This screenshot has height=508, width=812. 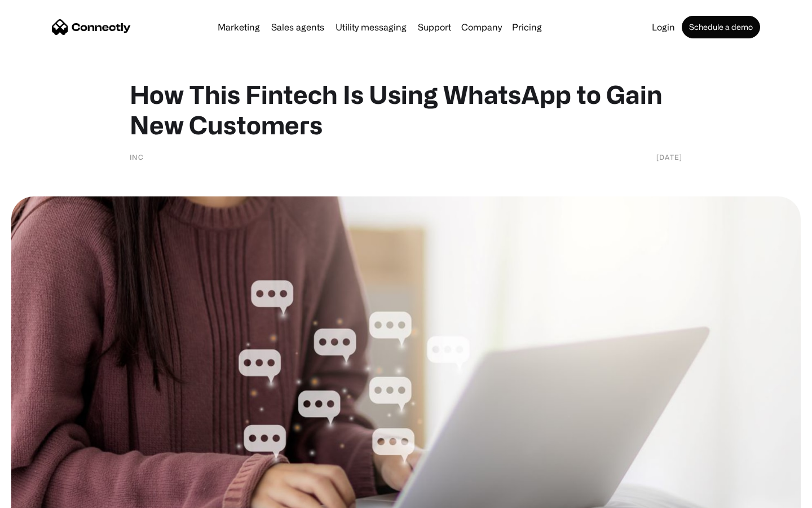 What do you see at coordinates (136, 157) in the screenshot?
I see `div: INC` at bounding box center [136, 157].